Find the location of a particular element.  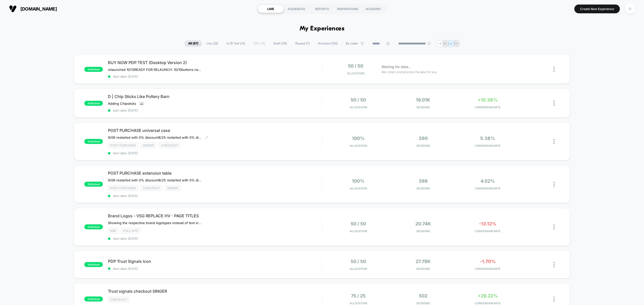

span: All ( 87 ) is located at coordinates (193, 44).